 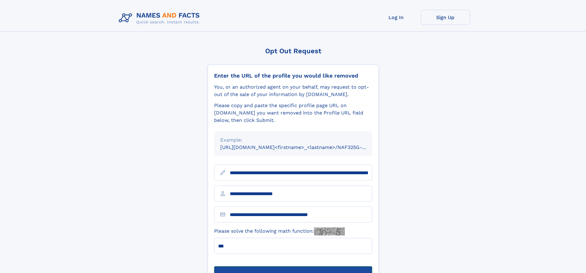 What do you see at coordinates (293, 91) in the screenshot?
I see `div: You, or an authorized agent on your behalf, may request to opt-out of the sale of your informatio...` at bounding box center [293, 91].